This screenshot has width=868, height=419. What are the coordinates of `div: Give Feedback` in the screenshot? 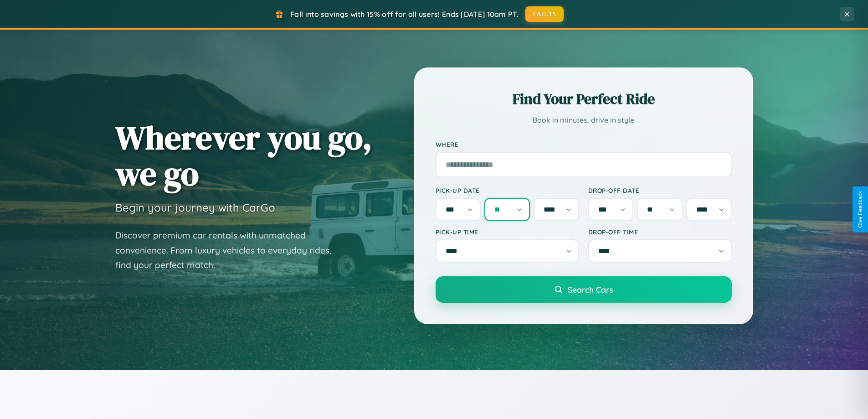 It's located at (860, 209).